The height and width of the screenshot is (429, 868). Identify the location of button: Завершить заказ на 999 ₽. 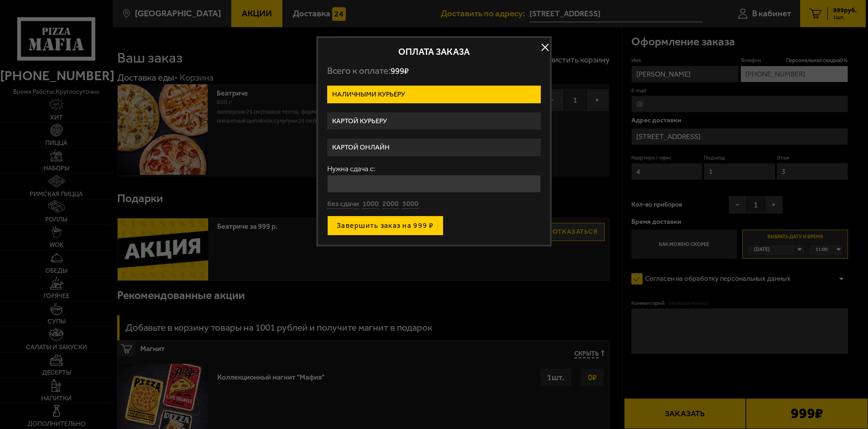
(385, 226).